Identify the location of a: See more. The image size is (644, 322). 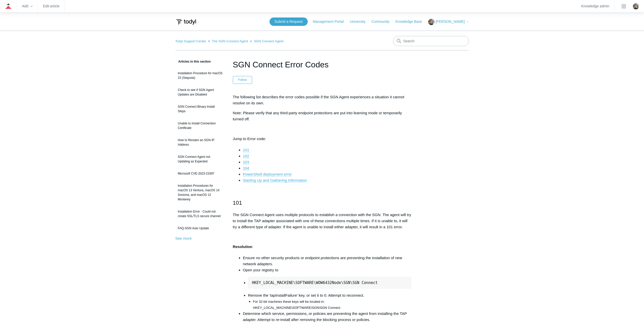
(184, 238).